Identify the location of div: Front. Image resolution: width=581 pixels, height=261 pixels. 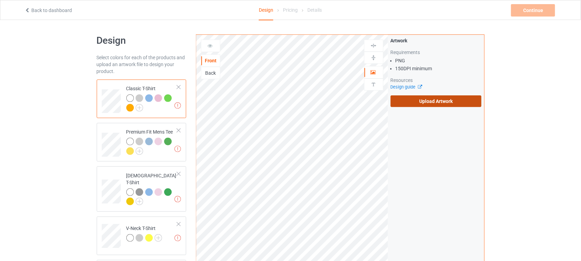
(211, 61).